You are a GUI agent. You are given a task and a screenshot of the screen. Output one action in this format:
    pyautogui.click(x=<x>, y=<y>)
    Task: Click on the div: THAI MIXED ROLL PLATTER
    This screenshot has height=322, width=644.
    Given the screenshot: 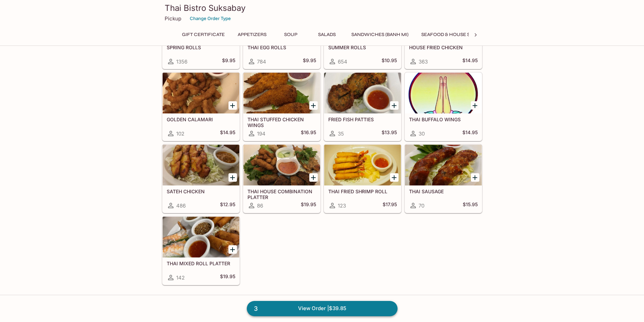 What is the action you would take?
    pyautogui.click(x=201, y=237)
    